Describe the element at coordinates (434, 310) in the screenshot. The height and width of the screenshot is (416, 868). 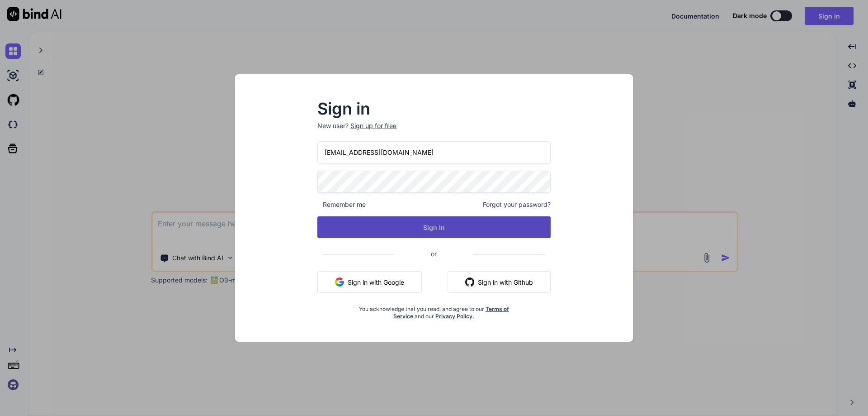
I see `div: You acknowledge that you read, and agree to our and our` at that location.